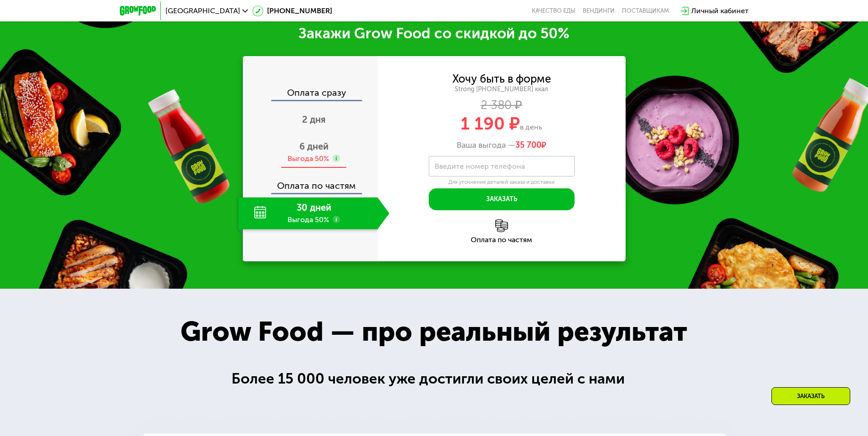 This screenshot has width=868, height=436. I want to click on img: l6xcnZfty9opOoJh.png, so click(501, 226).